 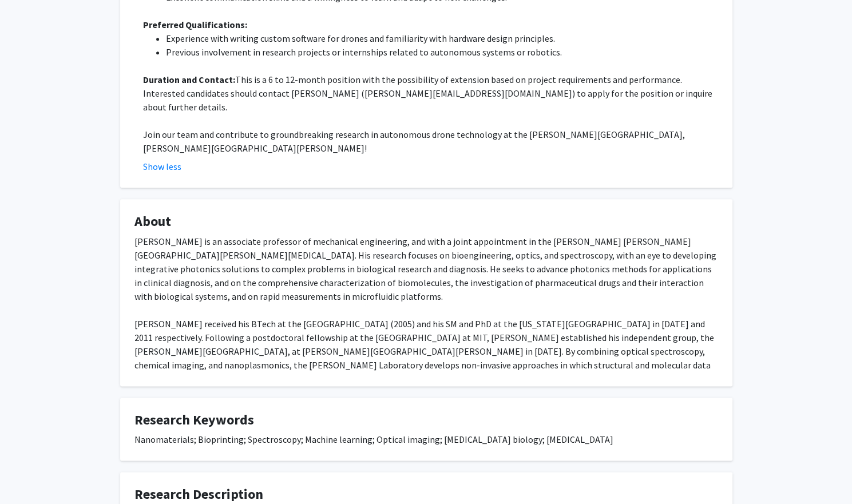 I want to click on li: Previous involvement in research projects or internships related to autonomous systems or robotics., so click(x=441, y=52).